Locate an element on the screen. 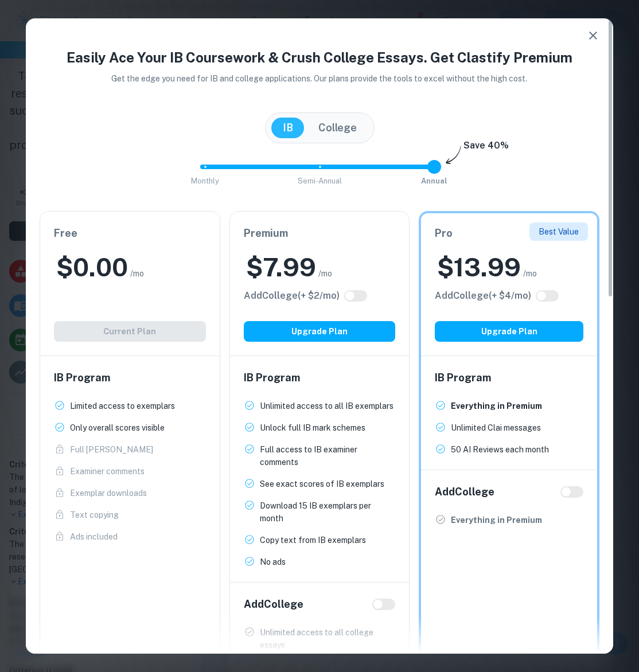  p: Unlimited Clai messages is located at coordinates (495, 428).